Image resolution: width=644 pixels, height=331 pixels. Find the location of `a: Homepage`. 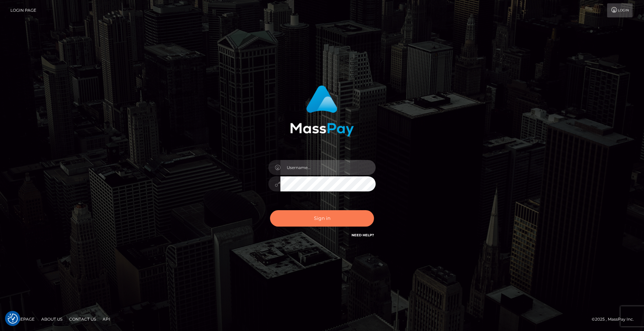

a: Homepage is located at coordinates (22, 319).